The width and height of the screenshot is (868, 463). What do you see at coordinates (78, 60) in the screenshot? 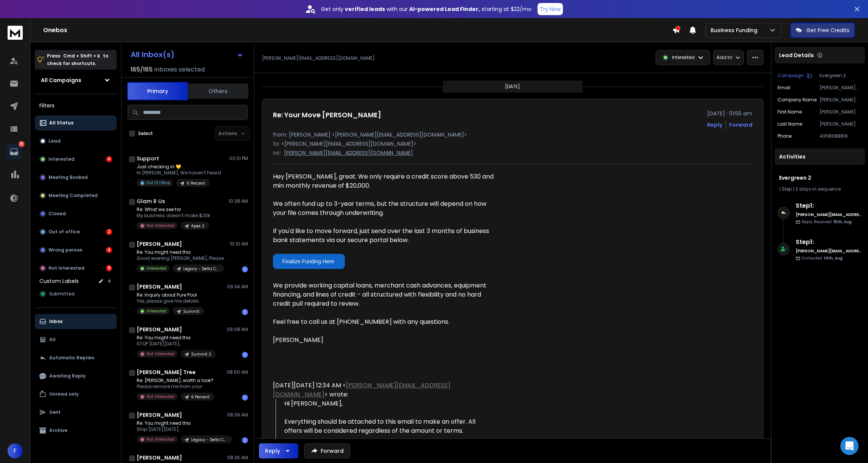
I see `p: Press to check for shortcuts.` at bounding box center [78, 60].